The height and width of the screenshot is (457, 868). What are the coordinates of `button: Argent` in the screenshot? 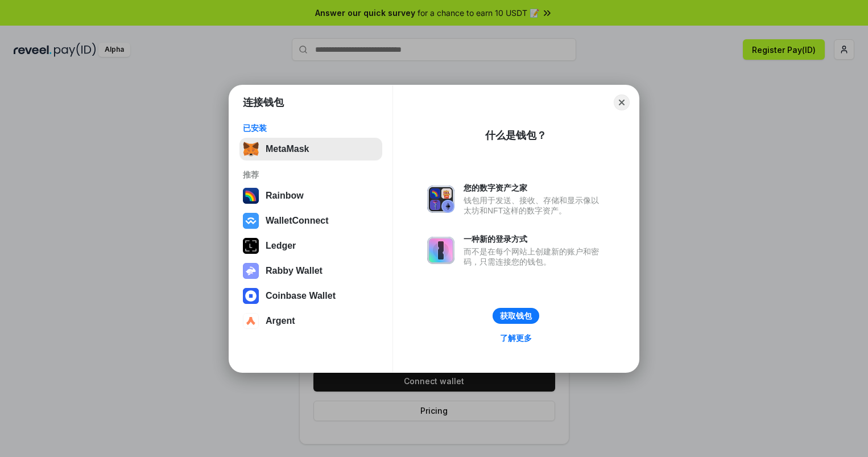 It's located at (311, 321).